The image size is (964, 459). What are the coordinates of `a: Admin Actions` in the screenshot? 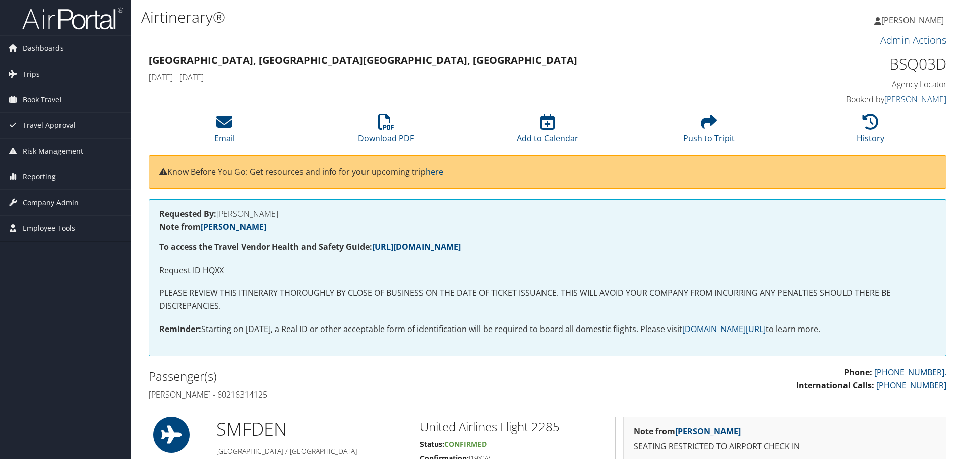 It's located at (913, 40).